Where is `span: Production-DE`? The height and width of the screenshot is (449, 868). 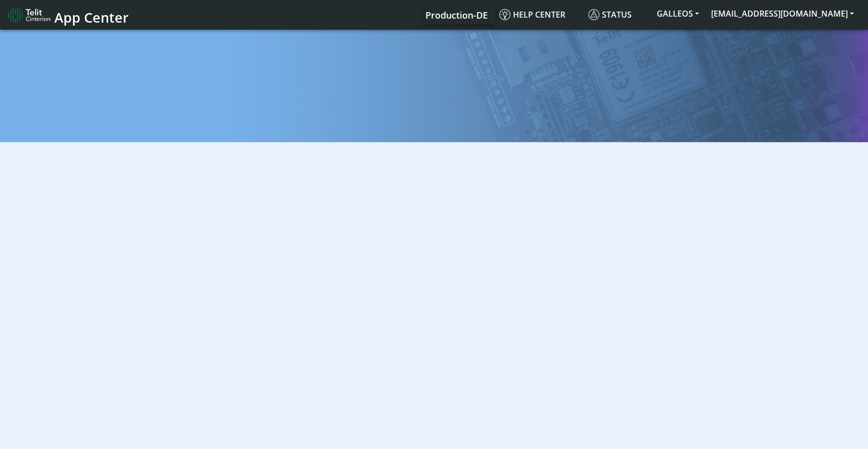
span: Production-DE is located at coordinates (457, 15).